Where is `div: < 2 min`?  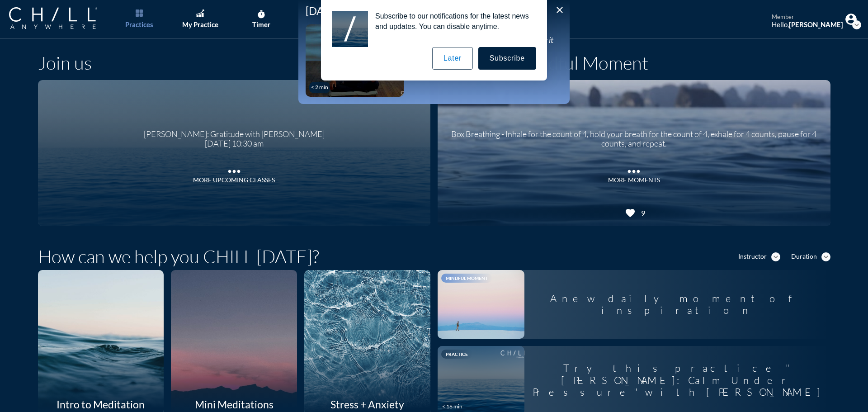 div: < 2 min is located at coordinates (320, 87).